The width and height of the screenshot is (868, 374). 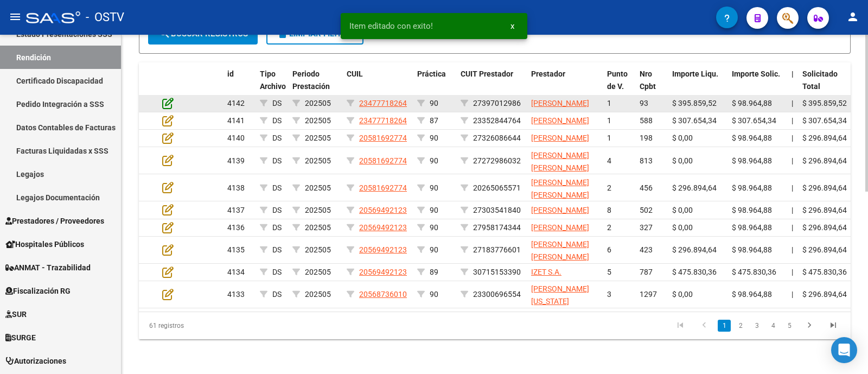 I want to click on a: 2, so click(x=741, y=326).